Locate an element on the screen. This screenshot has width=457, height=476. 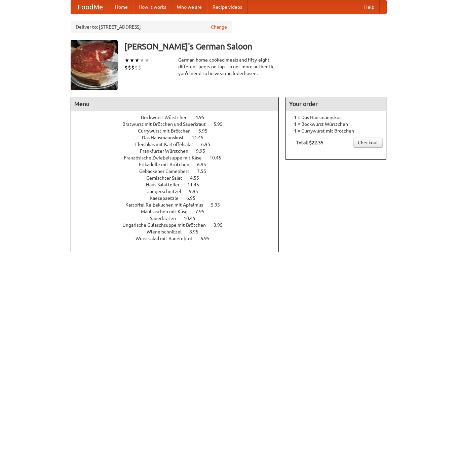
a: Fleishkas mit Kartoffelsalat 6.95 is located at coordinates (179, 144).